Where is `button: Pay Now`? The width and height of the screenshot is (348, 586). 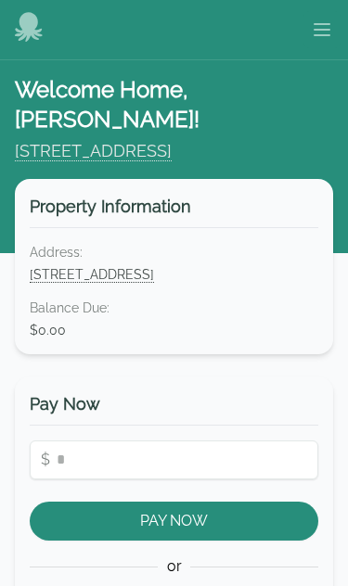
button: Pay Now is located at coordinates (173, 521).